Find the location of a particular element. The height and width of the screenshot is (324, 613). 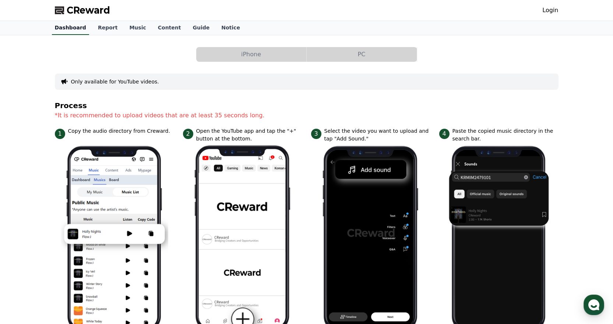

button: Only available for YouTube videos. is located at coordinates (115, 82).